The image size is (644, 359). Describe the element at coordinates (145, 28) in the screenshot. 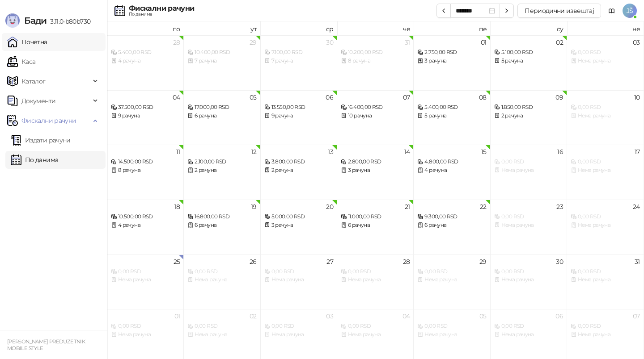

I see `th: по` at that location.